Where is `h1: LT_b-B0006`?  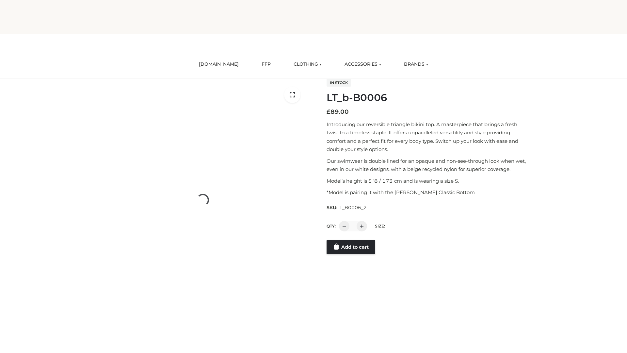
h1: LT_b-B0006 is located at coordinates (428, 98).